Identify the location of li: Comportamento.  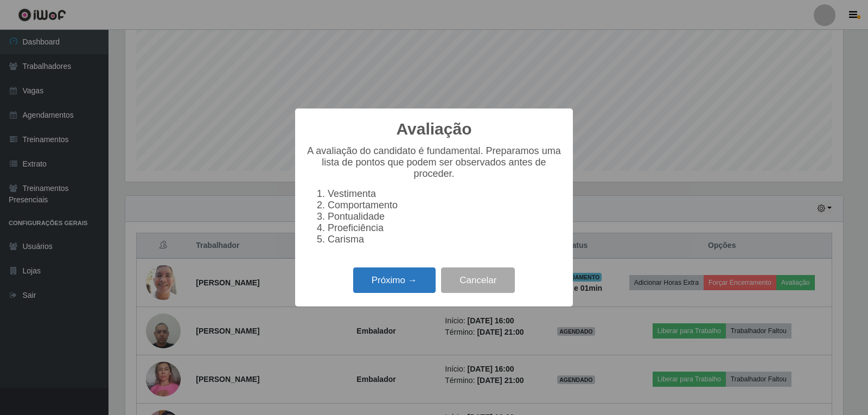
(445, 205).